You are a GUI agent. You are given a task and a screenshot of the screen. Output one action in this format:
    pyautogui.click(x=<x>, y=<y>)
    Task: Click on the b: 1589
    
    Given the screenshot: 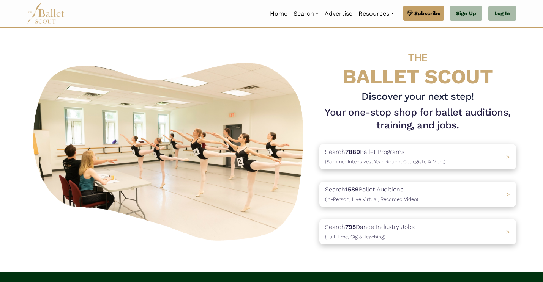 What is the action you would take?
    pyautogui.click(x=352, y=189)
    